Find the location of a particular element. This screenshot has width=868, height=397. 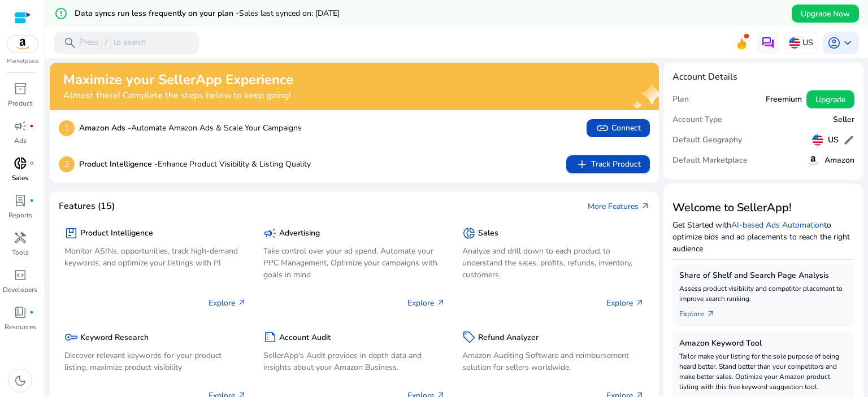

a: More Featuresarrow_outward is located at coordinates (618, 206).